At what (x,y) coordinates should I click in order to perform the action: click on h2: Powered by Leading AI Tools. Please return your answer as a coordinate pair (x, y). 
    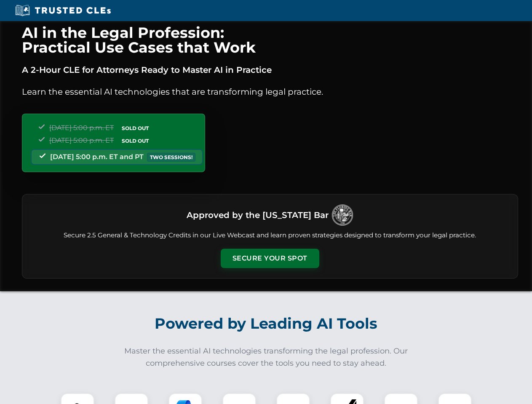
    Looking at the image, I should click on (266, 324).